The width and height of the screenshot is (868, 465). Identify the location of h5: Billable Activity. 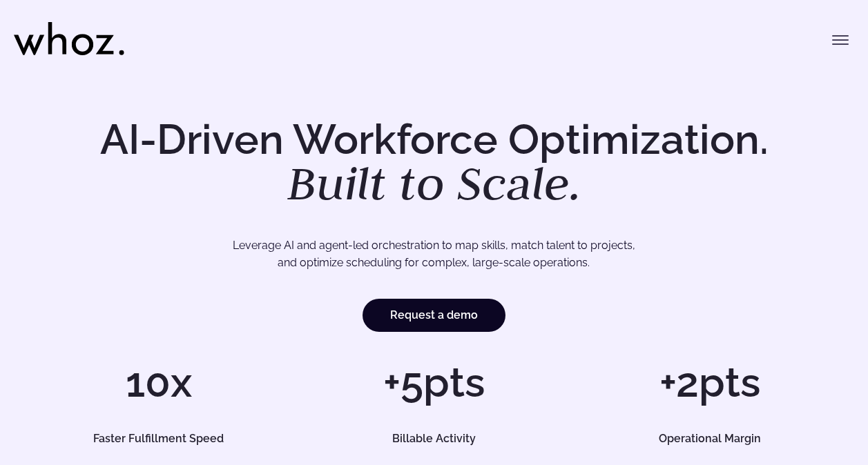
(434, 439).